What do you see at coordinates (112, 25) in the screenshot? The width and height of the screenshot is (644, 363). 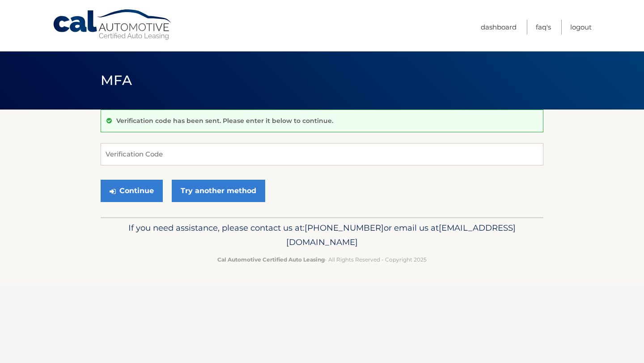 I see `a: Cal Automotive` at bounding box center [112, 25].